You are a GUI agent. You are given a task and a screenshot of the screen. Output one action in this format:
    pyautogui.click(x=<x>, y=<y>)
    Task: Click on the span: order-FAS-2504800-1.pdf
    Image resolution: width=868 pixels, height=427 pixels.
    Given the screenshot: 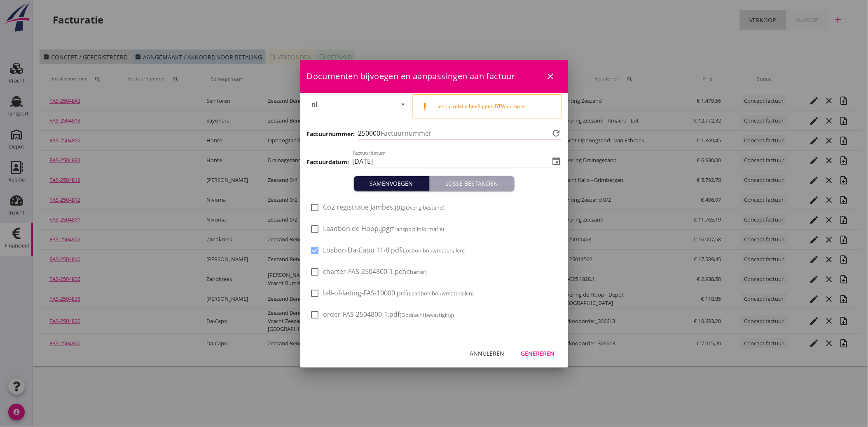 What is the action you would take?
    pyautogui.click(x=389, y=314)
    